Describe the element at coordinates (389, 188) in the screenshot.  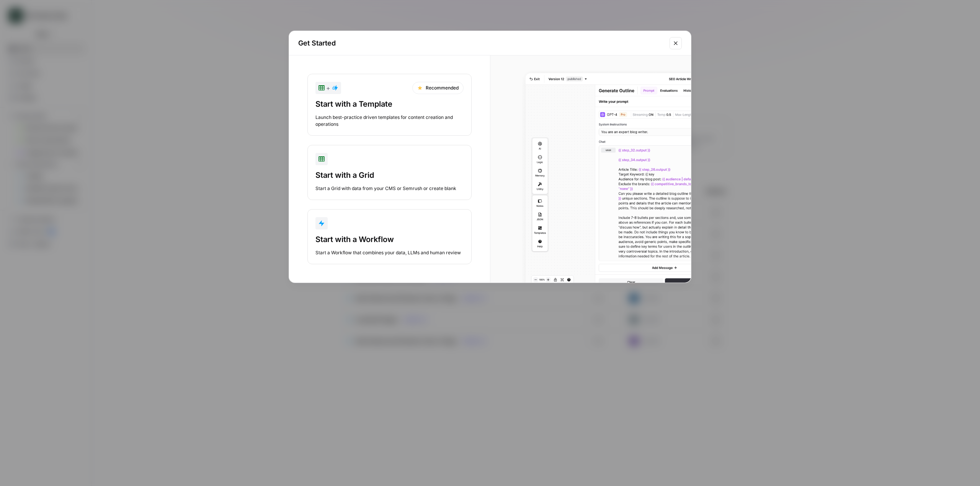
I see `div: Start a Grid with data from your CMS or Semrush or create blank` at that location.